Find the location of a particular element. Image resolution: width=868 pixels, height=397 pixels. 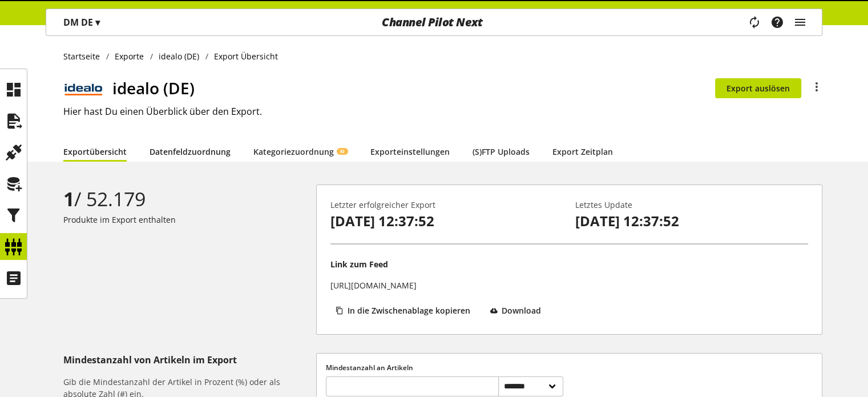

span: In die Zwischenablage kopieren is located at coordinates (409, 310).